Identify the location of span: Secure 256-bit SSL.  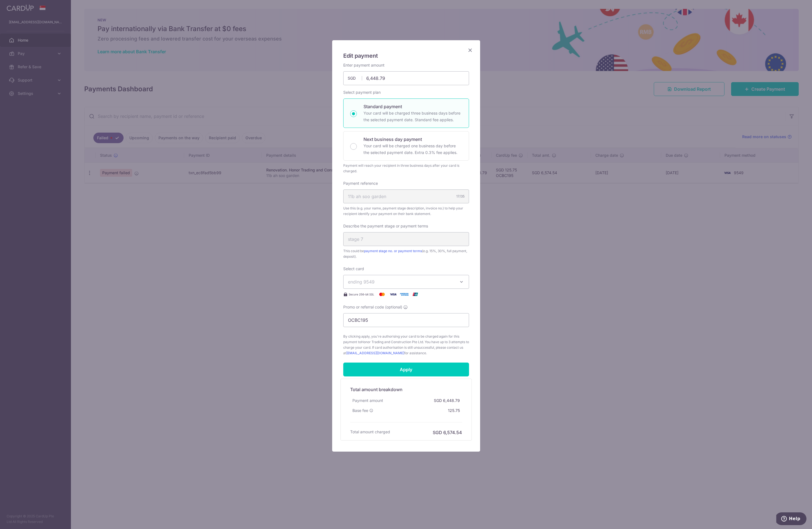
(362, 294).